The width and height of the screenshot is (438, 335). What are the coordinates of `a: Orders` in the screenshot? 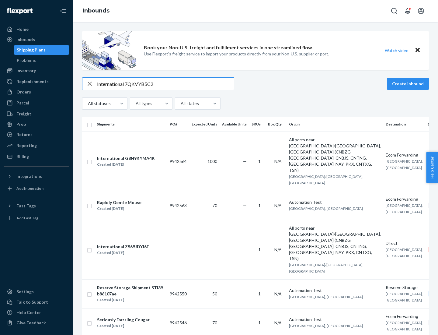 It's located at (37, 92).